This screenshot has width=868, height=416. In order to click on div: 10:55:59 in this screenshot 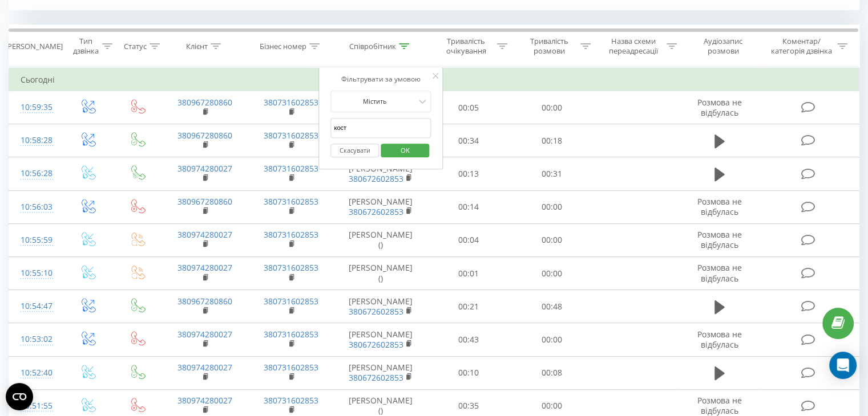, I will do `click(36, 240)`.